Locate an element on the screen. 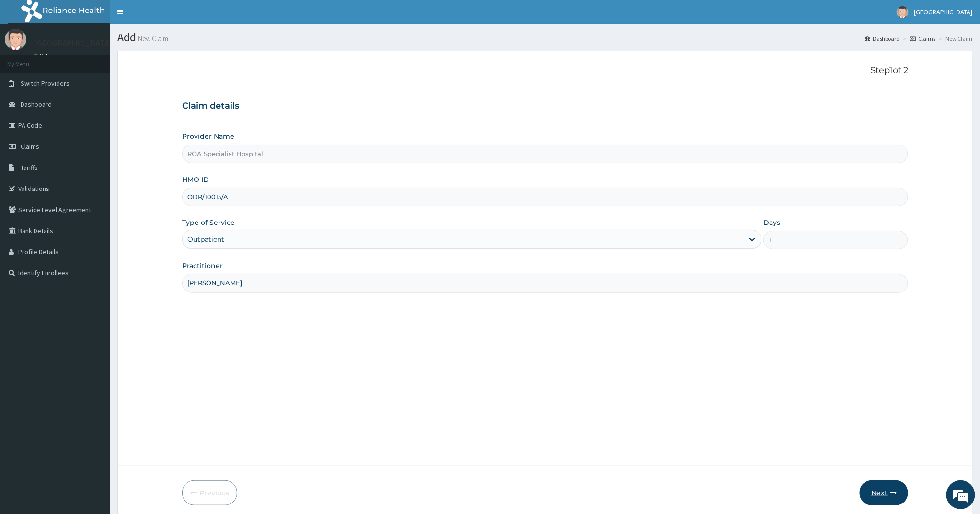  p: Step 1 of 2 is located at coordinates (545, 71).